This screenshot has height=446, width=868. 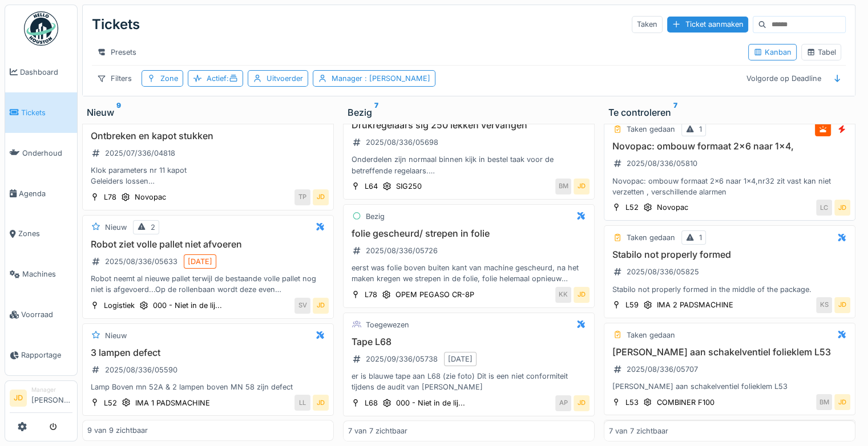 What do you see at coordinates (41, 72) in the screenshot?
I see `a: Dashboard` at bounding box center [41, 72].